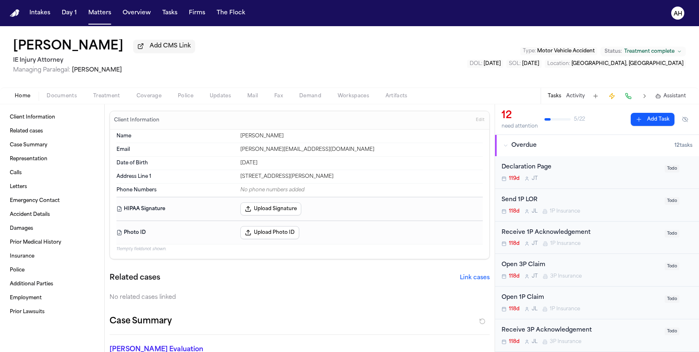  Describe the element at coordinates (18, 187) in the screenshot. I see `span: Letters` at that location.